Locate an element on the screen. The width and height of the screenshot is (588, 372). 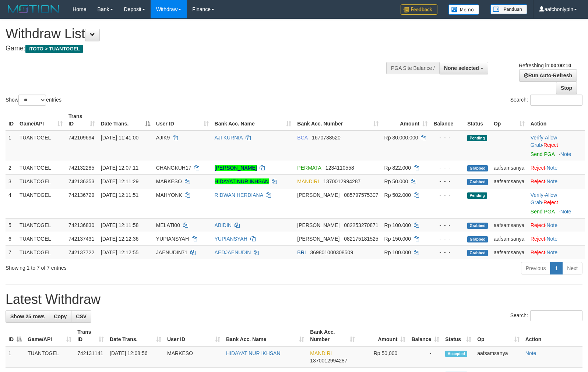
th: Game/API: activate to sort column ascending is located at coordinates (49, 336).